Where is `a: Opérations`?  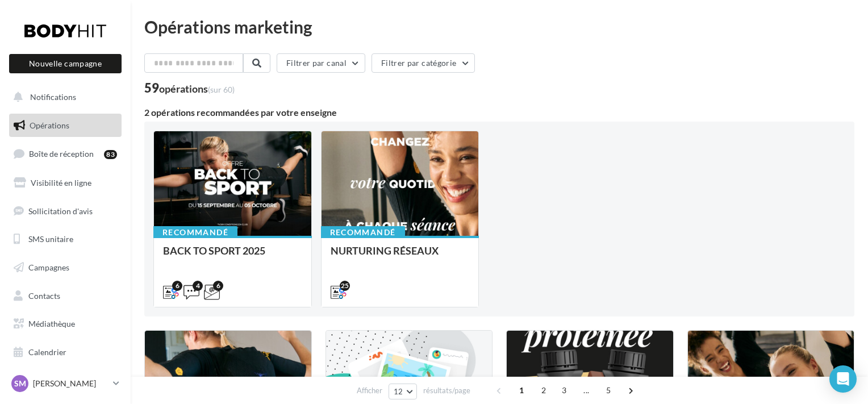 a: Opérations is located at coordinates (65, 125).